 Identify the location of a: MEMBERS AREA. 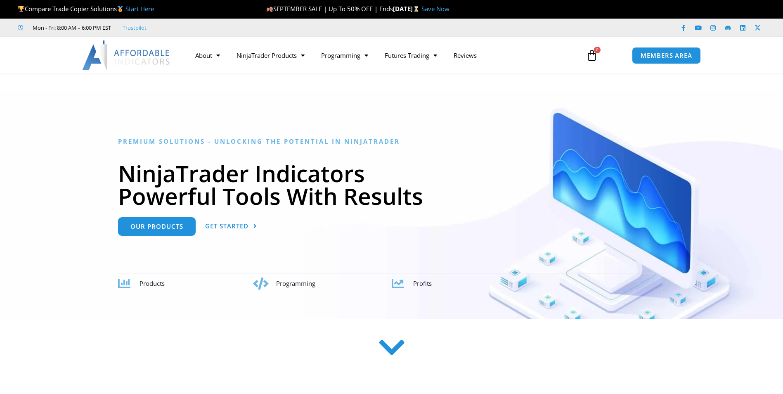
(666, 55).